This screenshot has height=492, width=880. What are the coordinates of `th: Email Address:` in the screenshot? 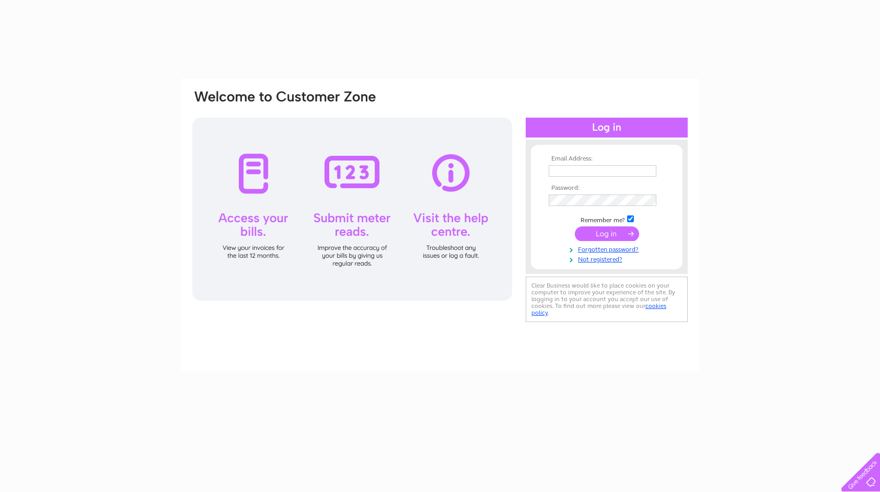 It's located at (607, 159).